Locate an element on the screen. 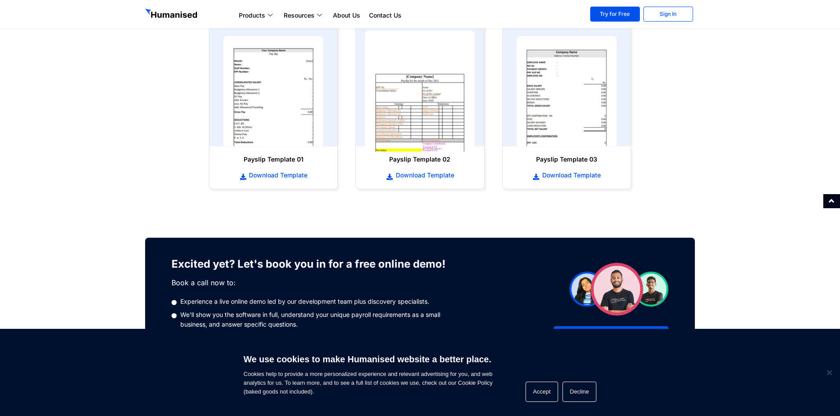 This screenshot has height=416, width=840. h6: We use cookies to make Humanised website a better place. is located at coordinates (368, 359).